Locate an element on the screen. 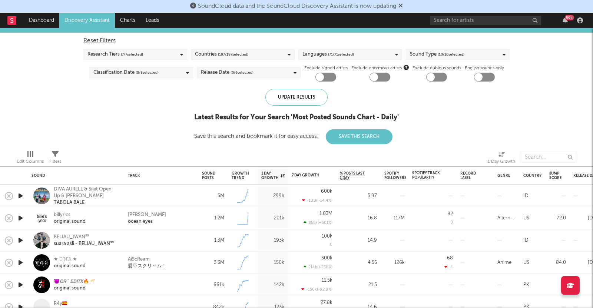 This screenshot has height=308, width=593. div: Filters is located at coordinates (55, 159).